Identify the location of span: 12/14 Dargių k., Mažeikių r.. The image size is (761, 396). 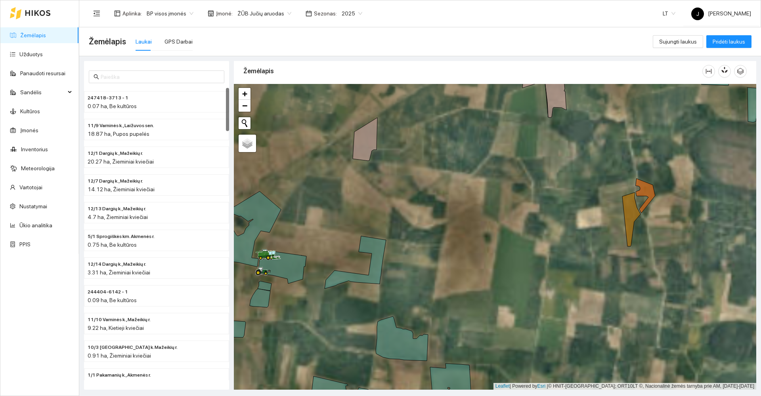
(117, 264).